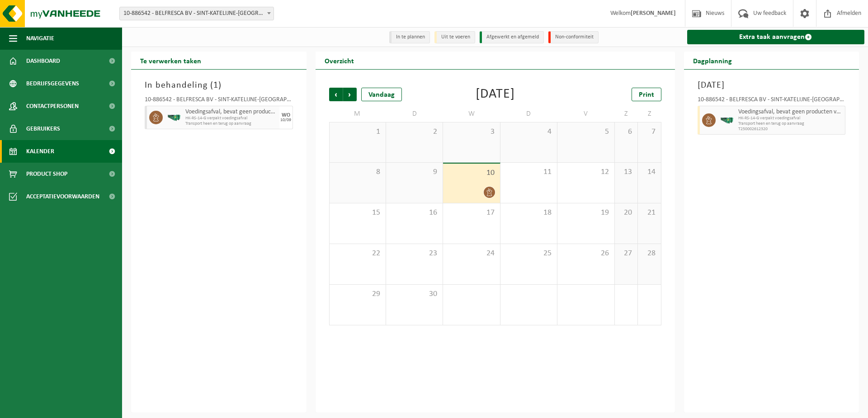 Image resolution: width=868 pixels, height=418 pixels. What do you see at coordinates (586, 253) in the screenshot?
I see `span: 26` at bounding box center [586, 253].